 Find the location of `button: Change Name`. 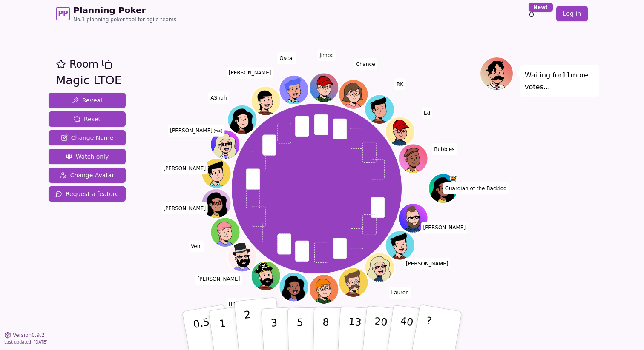

button: Change Name is located at coordinates (87, 138).